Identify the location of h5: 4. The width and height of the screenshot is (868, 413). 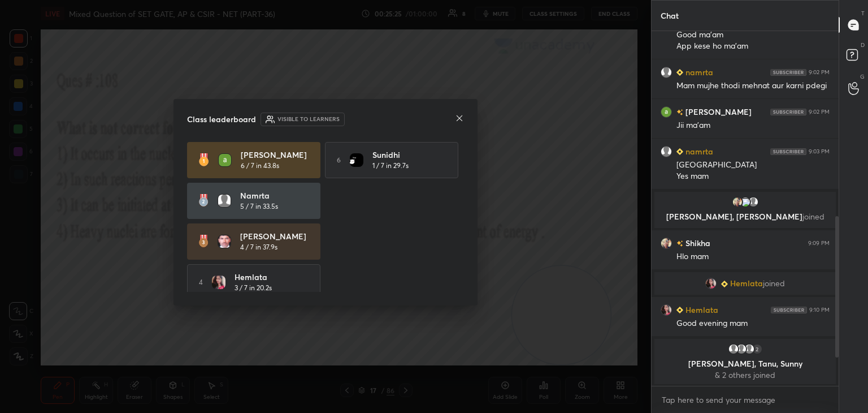
(201, 282).